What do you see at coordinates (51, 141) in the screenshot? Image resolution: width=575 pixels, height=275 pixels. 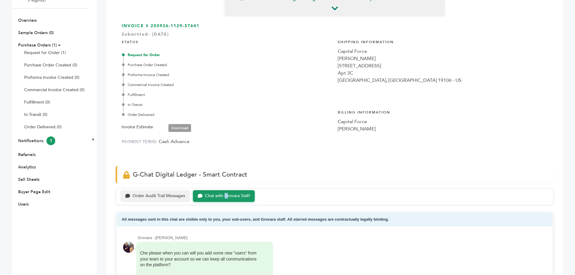 I see `span: 1` at bounding box center [51, 141].